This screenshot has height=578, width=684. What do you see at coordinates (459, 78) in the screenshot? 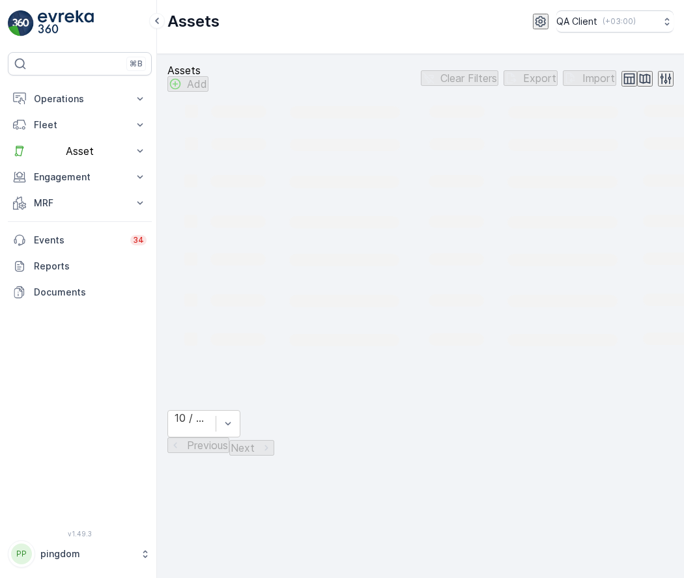
I see `button: Clear Filters` at bounding box center [459, 78].